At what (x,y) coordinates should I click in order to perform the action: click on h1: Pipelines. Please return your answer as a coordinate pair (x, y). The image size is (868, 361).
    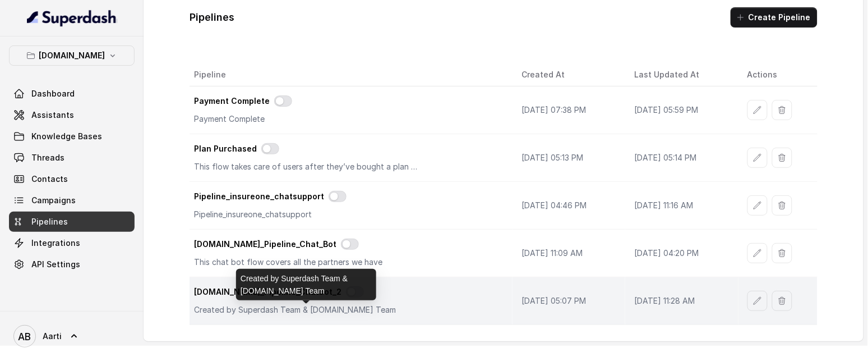
    Looking at the image, I should click on (212, 17).